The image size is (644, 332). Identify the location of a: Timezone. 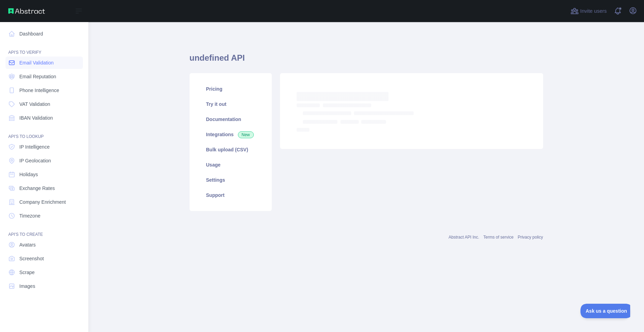
(44, 216).